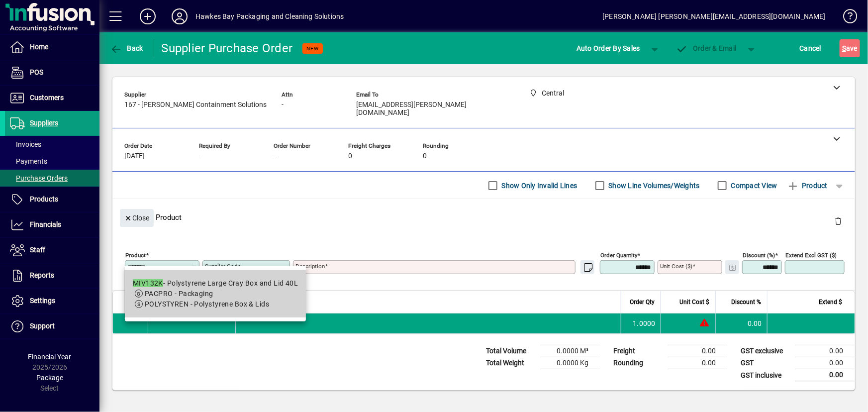 The image size is (868, 412). What do you see at coordinates (850, 48) in the screenshot?
I see `span: ave` at bounding box center [850, 48].